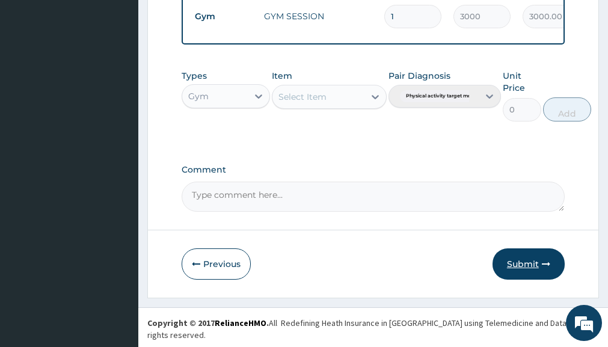 The image size is (608, 347). I want to click on label: Types, so click(194, 76).